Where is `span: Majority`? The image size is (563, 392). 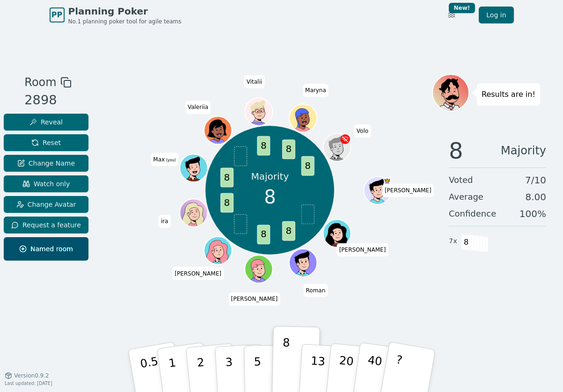 span: Majority is located at coordinates (523, 151).